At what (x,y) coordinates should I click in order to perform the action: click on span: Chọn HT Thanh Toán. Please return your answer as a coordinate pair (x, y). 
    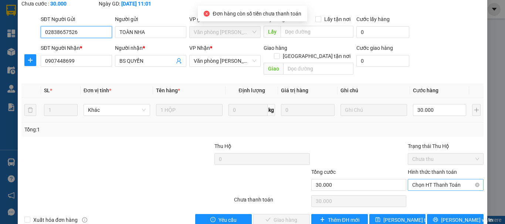
    Looking at the image, I should click on (445, 185).